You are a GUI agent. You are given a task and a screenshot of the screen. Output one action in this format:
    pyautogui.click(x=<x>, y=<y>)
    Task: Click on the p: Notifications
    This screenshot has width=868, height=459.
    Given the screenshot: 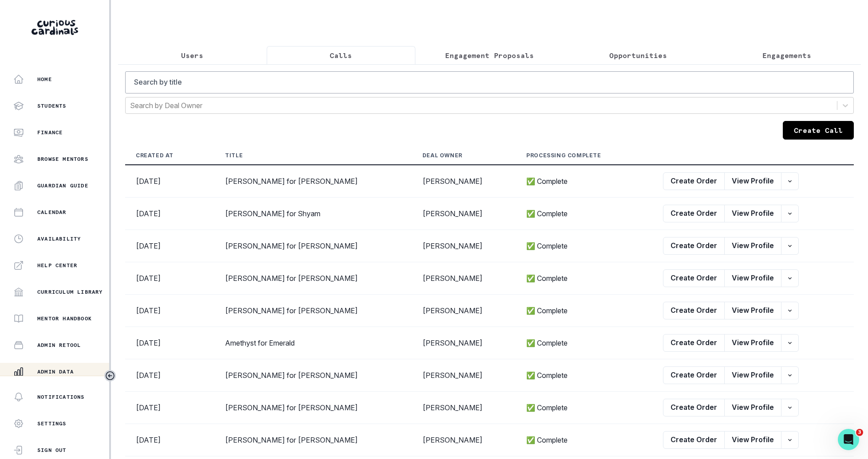 What is the action you would take?
    pyautogui.click(x=61, y=397)
    